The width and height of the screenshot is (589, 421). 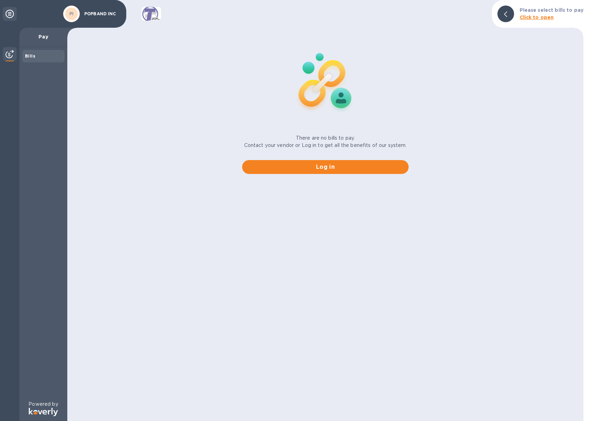 What do you see at coordinates (43, 404) in the screenshot?
I see `p: Powered by` at bounding box center [43, 404].